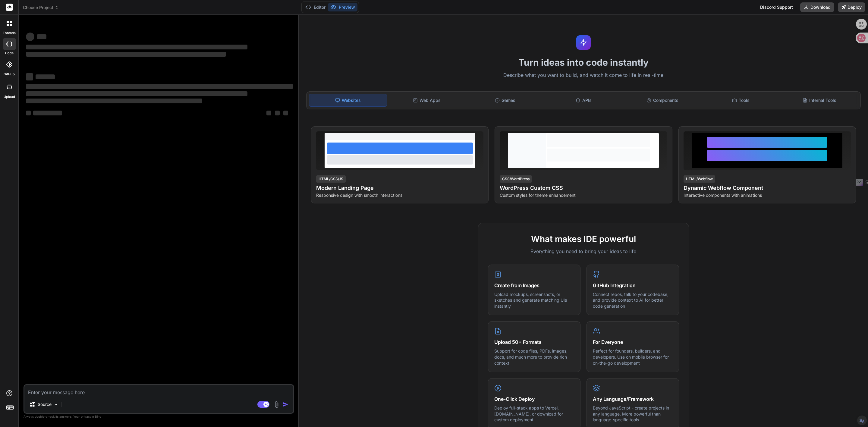  I want to click on div: CSS/WordPress, so click(516, 179).